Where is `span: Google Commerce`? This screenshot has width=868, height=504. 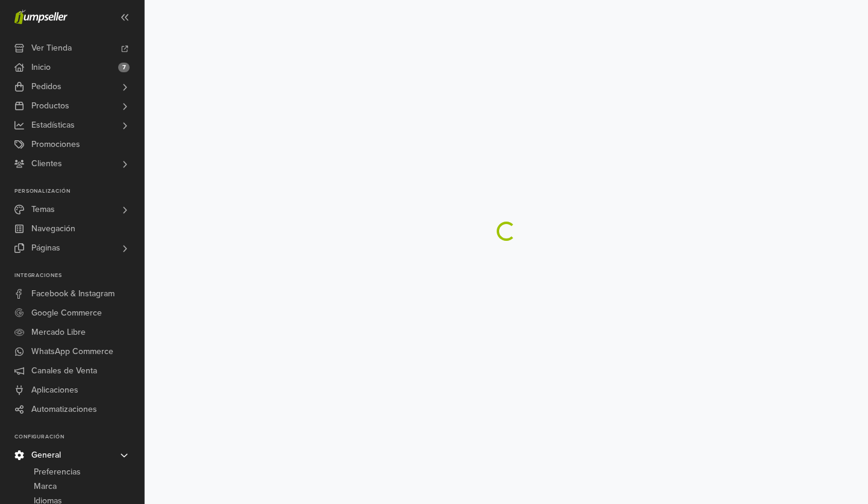 span: Google Commerce is located at coordinates (66, 313).